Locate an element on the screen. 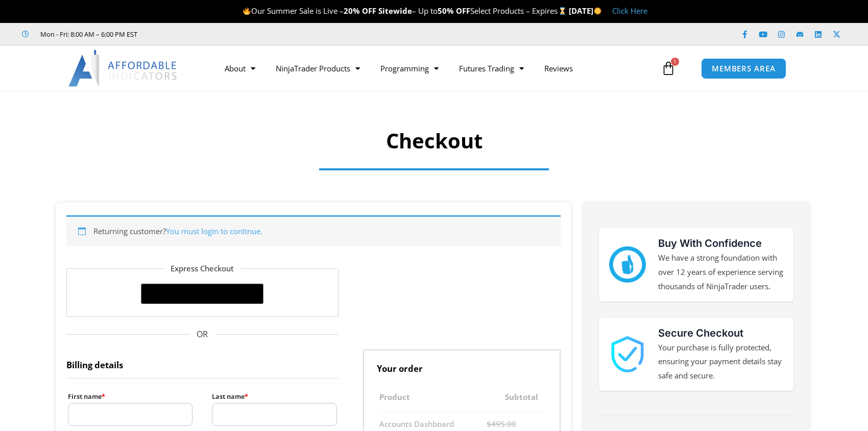 The height and width of the screenshot is (431, 868). a: 1 is located at coordinates (668, 69).